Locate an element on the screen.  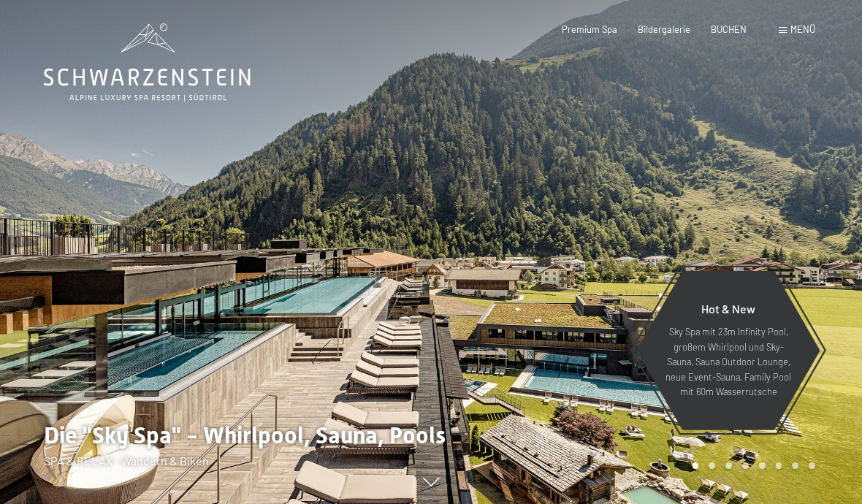
span: BUCHEN is located at coordinates (728, 29).